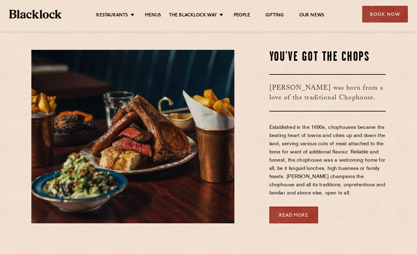  Describe the element at coordinates (294, 215) in the screenshot. I see `a: Read More` at that location.